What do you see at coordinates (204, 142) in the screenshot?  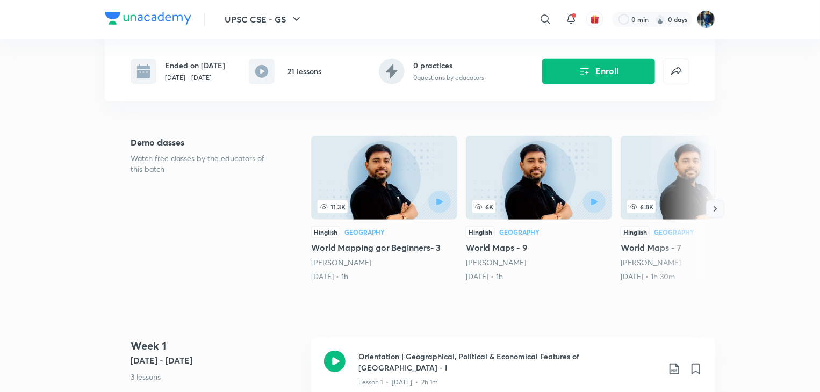 I see `h5: Demo classes` at bounding box center [204, 142].